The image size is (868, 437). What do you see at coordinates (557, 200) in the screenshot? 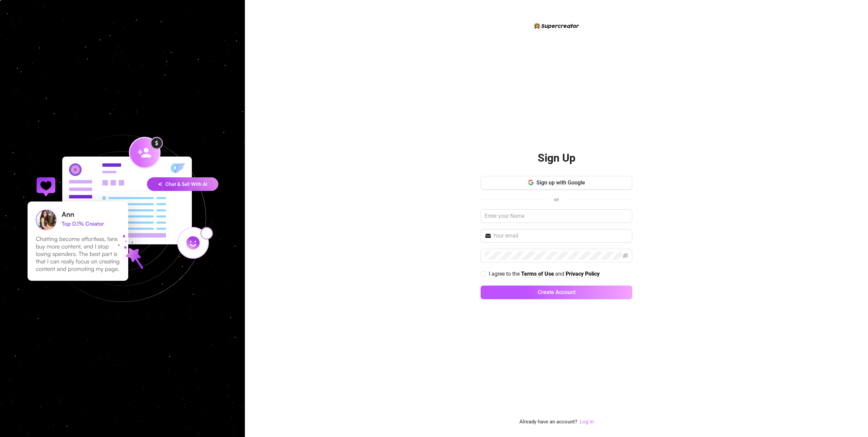
I see `span: or` at bounding box center [557, 200].